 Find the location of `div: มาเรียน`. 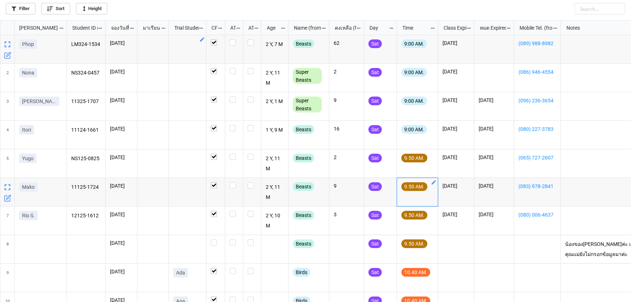

div: มาเรียน is located at coordinates (150, 28).